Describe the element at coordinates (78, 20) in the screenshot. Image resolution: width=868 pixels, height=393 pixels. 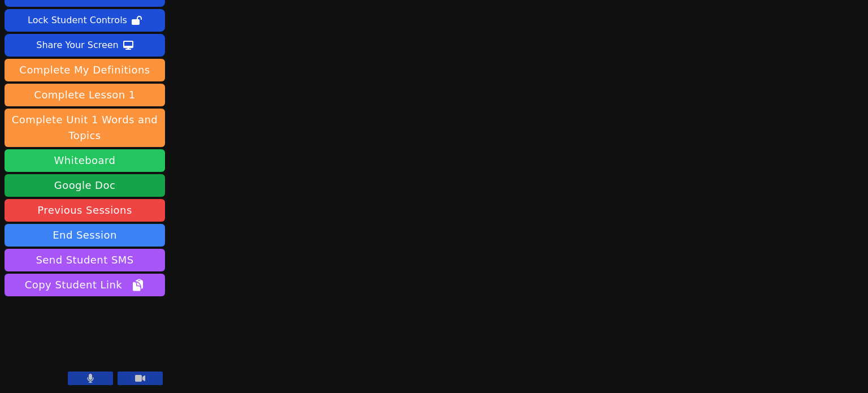
I see `div: Lock Student Controls` at that location.